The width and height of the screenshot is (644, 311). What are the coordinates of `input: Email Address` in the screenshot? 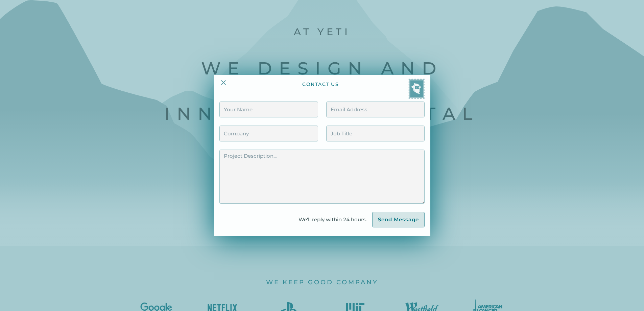 It's located at (375, 109).